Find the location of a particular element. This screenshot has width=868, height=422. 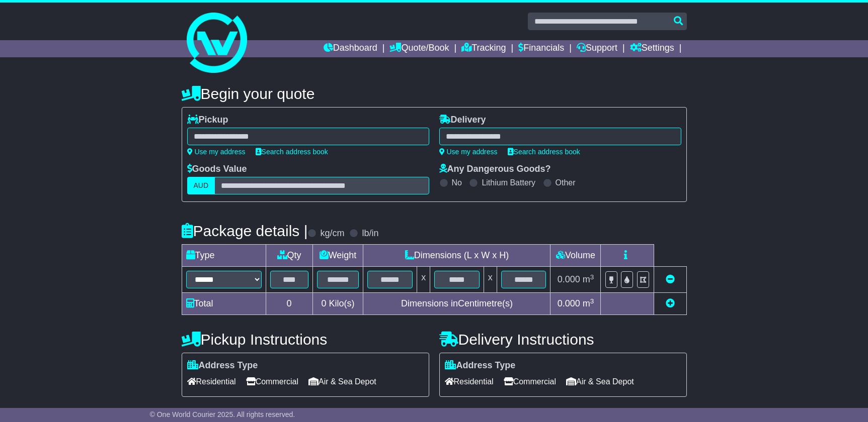

a: Remove this item is located at coordinates (670, 280).